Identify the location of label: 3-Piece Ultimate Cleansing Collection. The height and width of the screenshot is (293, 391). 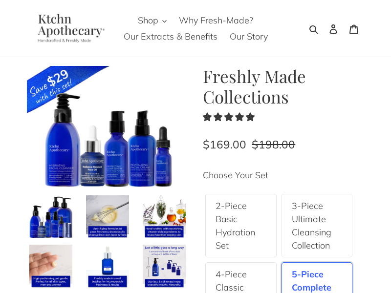
(317, 226).